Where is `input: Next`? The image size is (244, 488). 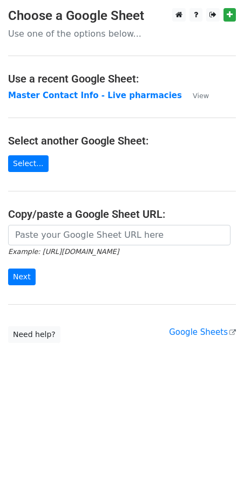 input: Next is located at coordinates (22, 276).